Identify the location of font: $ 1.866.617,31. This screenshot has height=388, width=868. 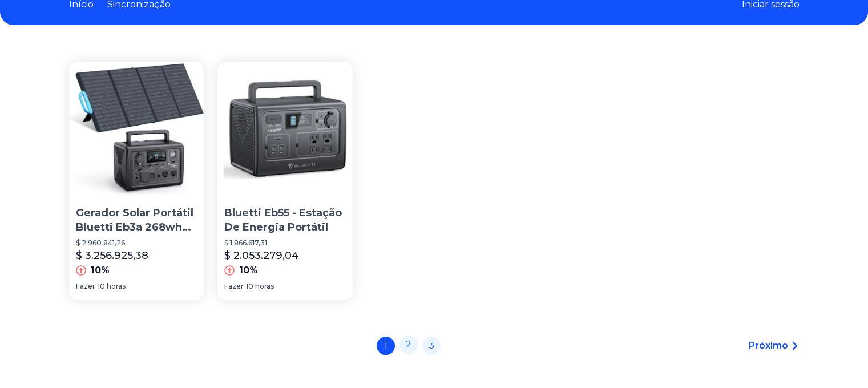
(245, 242).